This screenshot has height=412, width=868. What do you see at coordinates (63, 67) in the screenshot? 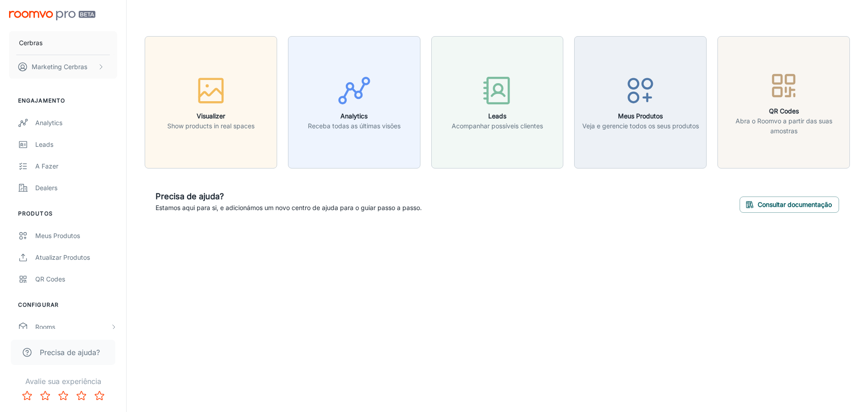
I see `button: Marketing Cerbras` at bounding box center [63, 67].